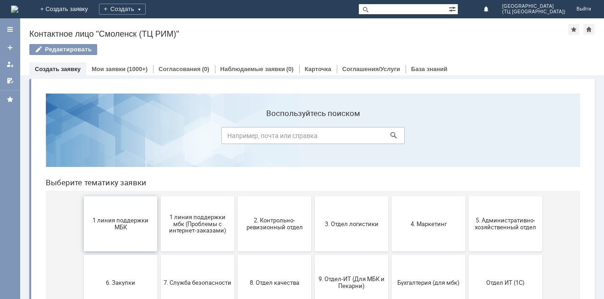 Image resolution: width=604 pixels, height=299 pixels. What do you see at coordinates (574, 29) in the screenshot?
I see `div: Добавить в избранное` at bounding box center [574, 29].